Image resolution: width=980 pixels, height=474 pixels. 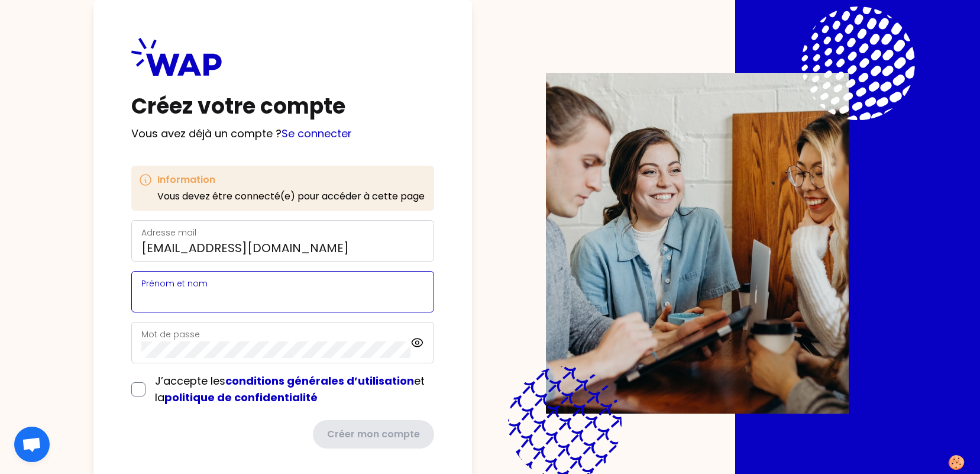 What do you see at coordinates (283, 106) in the screenshot?
I see `h1: Créez votre compte` at bounding box center [283, 106].